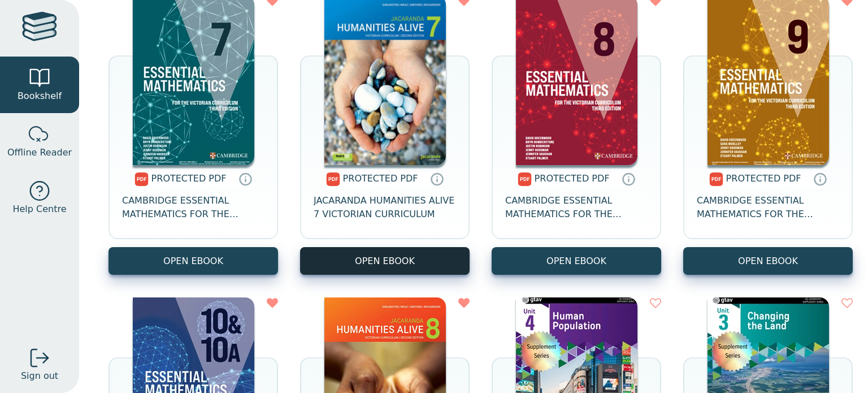 Image resolution: width=868 pixels, height=393 pixels. What do you see at coordinates (40, 376) in the screenshot?
I see `span: Sign out` at bounding box center [40, 376].